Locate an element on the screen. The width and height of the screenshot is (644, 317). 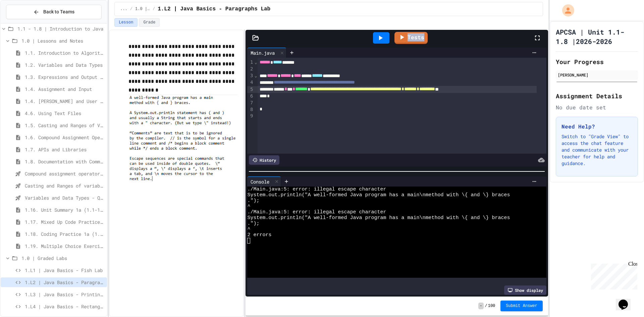
div: 3 is located at coordinates (251, 76).